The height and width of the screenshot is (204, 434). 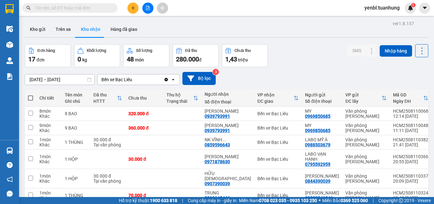 I want to click on img: logo-vxr, so click(x=10, y=9).